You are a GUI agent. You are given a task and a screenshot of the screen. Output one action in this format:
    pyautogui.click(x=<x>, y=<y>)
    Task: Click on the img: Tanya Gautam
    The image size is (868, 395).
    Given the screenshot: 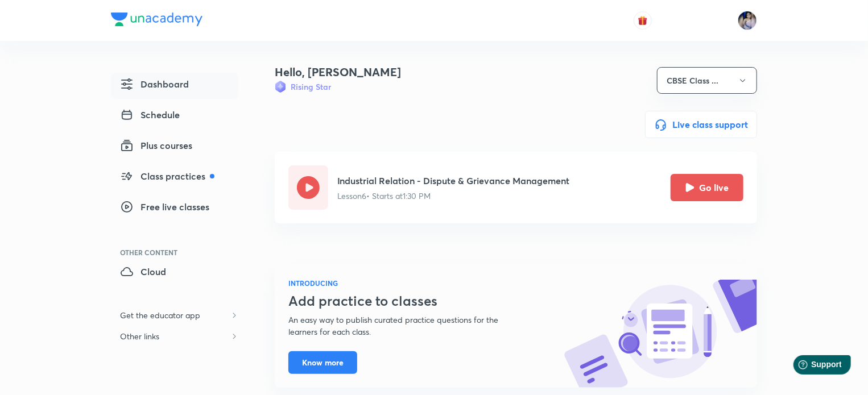 What is the action you would take?
    pyautogui.click(x=747, y=20)
    